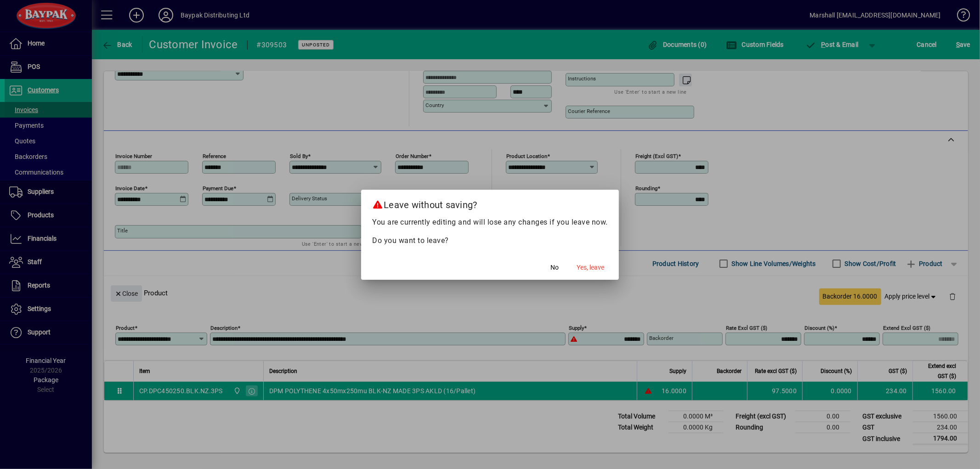 Image resolution: width=980 pixels, height=469 pixels. Describe the element at coordinates (555, 267) in the screenshot. I see `span: No` at that location.